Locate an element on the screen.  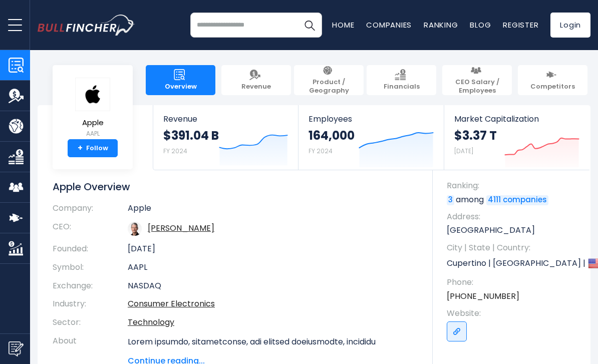
span: Address: is located at coordinates (514, 217).